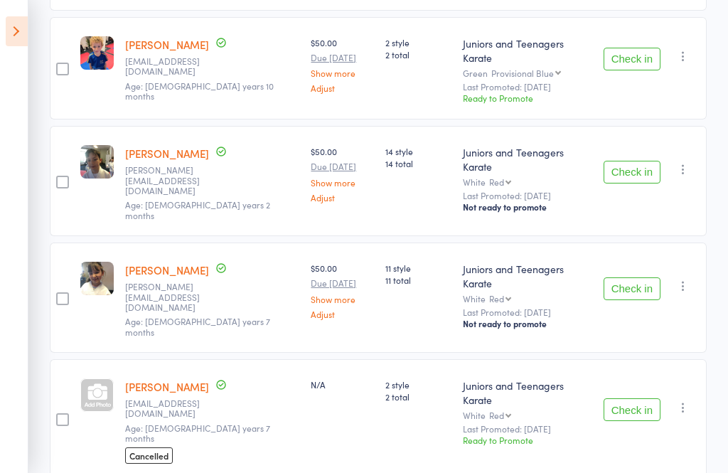 This screenshot has width=728, height=473. What do you see at coordinates (418, 151) in the screenshot?
I see `span: 14 style` at bounding box center [418, 151].